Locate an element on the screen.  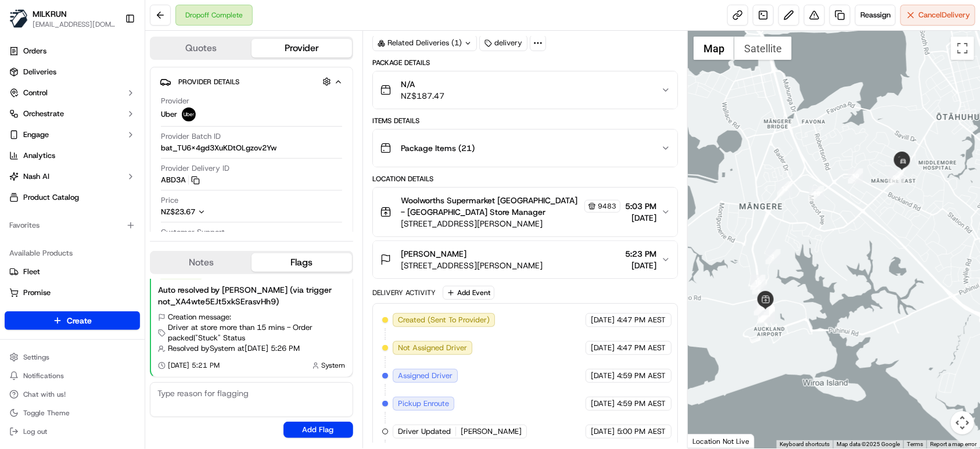
button: Show satellite imagery is located at coordinates (762, 48).